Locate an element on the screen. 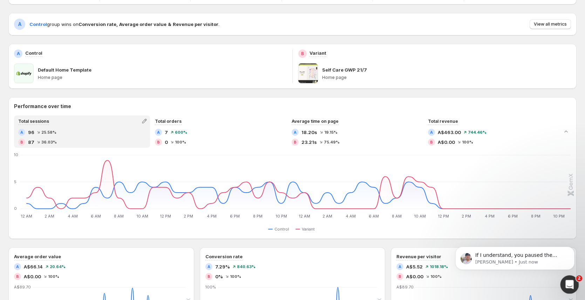 This screenshot has width=585, height=300. text: 5 is located at coordinates (15, 181).